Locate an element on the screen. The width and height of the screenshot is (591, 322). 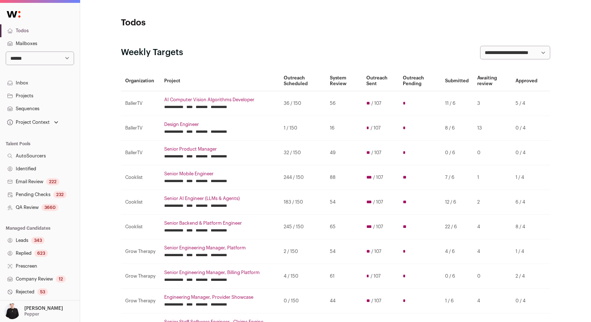
a: Design Engineer is located at coordinates (219, 124).